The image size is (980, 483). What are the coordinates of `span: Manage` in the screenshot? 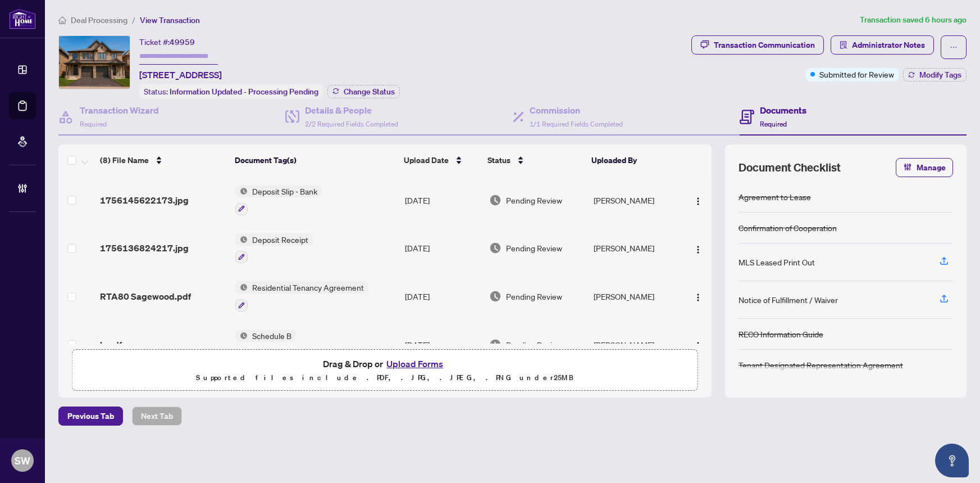 It's located at (931, 167).